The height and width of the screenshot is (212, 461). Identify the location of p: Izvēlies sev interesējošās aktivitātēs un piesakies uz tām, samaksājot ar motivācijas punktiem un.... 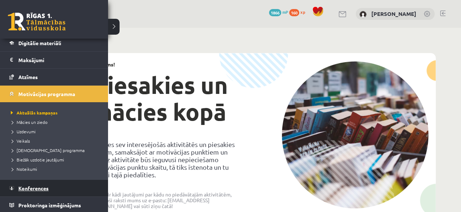
(166, 159).